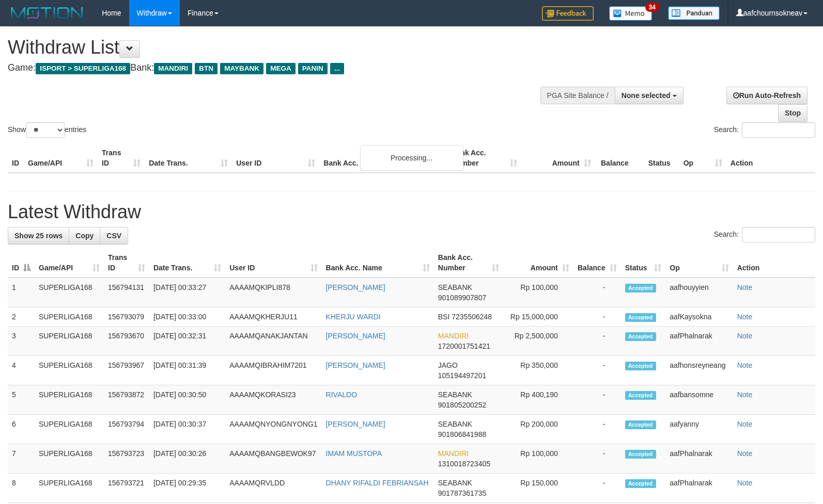 The width and height of the screenshot is (823, 504). I want to click on th: User ID: activate to sort column ascending, so click(273, 263).